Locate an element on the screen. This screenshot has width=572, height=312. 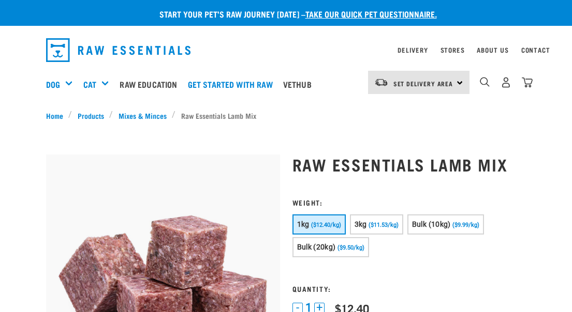
a: Dog is located at coordinates (53, 84).